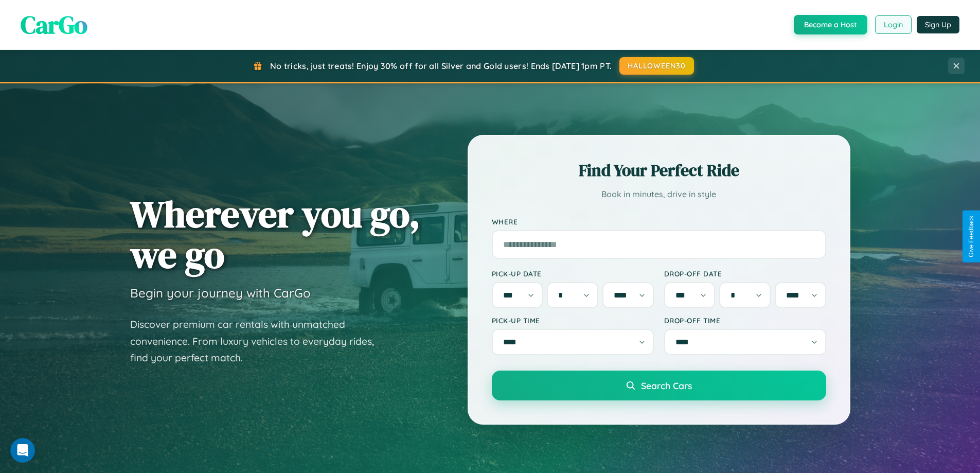 The height and width of the screenshot is (473, 980). I want to click on button: Become a Host, so click(831, 25).